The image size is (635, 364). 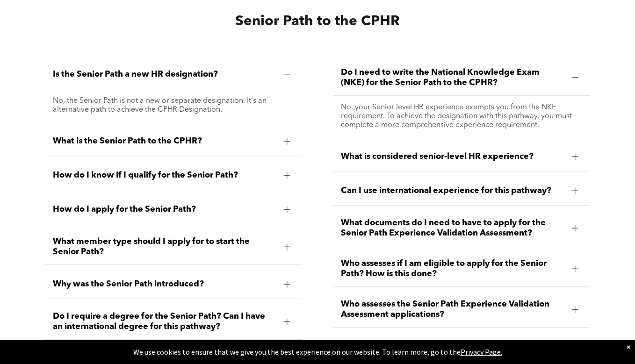 I want to click on span: Who assesses the Senior Path Experience Validation Assessment applications?, so click(x=452, y=310).